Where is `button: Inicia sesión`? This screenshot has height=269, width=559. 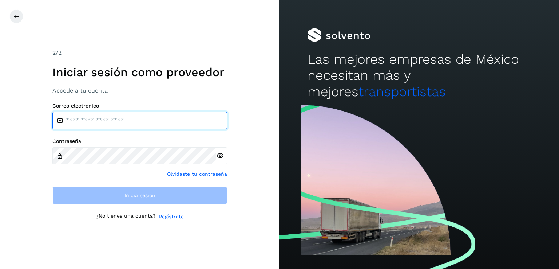 button: Inicia sesión is located at coordinates (140, 195).